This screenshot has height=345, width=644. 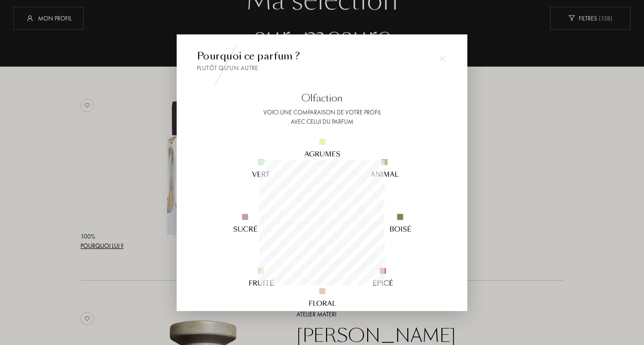 I want to click on div: Olfaction, so click(x=322, y=98).